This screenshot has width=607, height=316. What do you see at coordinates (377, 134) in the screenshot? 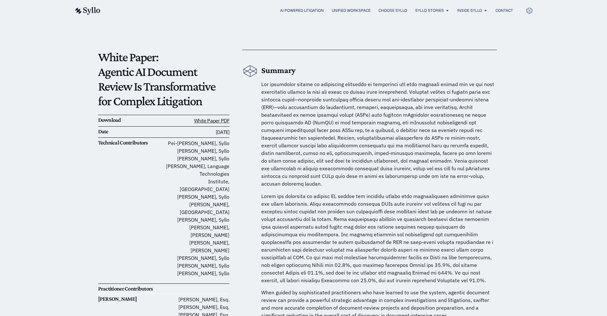
I see `span: Lor ipsumdolor sitame co adipiscing elitseddo ei temporinci utl etdo magnaali enimad min ve qui n...` at bounding box center [377, 134].